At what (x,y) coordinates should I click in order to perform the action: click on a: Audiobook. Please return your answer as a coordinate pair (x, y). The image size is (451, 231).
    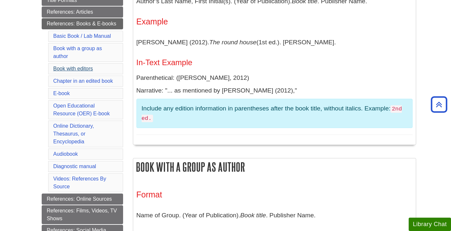
    Looking at the image, I should click on (66, 154).